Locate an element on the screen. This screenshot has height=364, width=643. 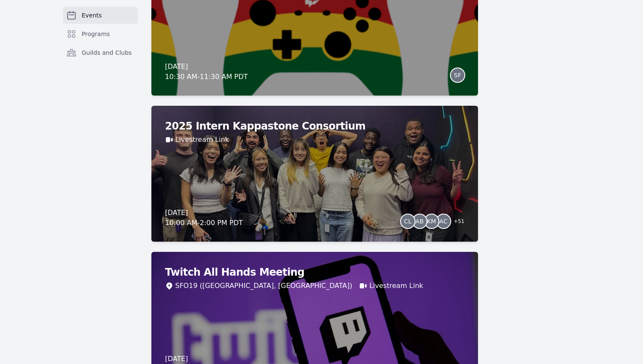
span: AB is located at coordinates (419, 221).